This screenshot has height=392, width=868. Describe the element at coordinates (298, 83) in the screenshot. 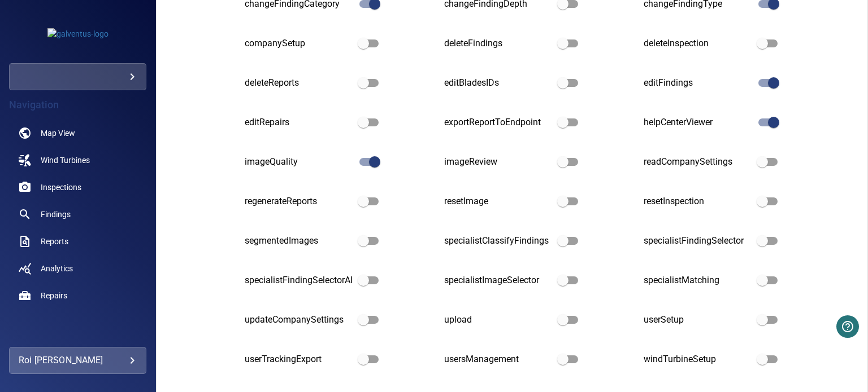

I see `div: deleteReports` at that location.